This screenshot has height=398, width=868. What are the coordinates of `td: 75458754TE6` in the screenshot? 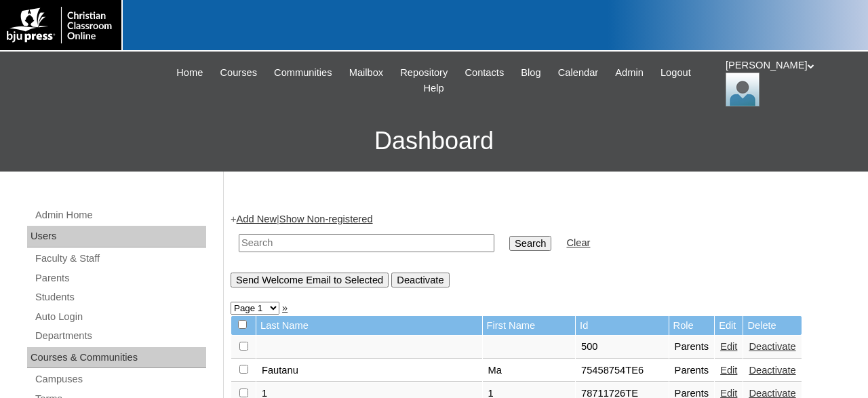 It's located at (621, 371).